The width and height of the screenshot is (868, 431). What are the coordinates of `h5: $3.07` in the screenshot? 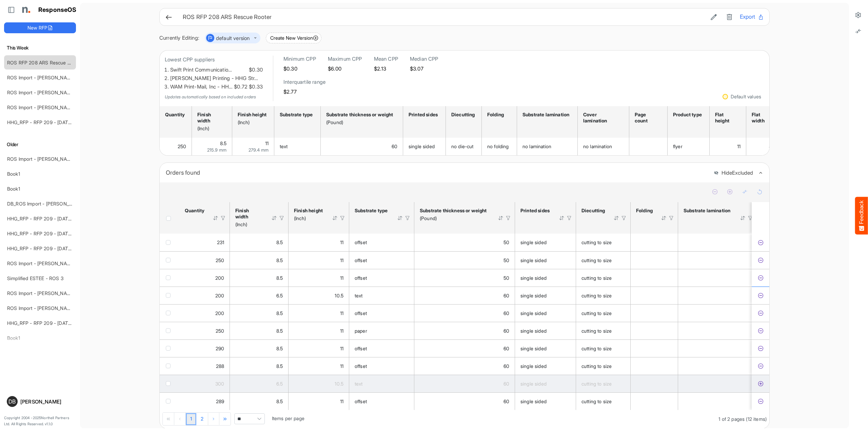 It's located at (424, 69).